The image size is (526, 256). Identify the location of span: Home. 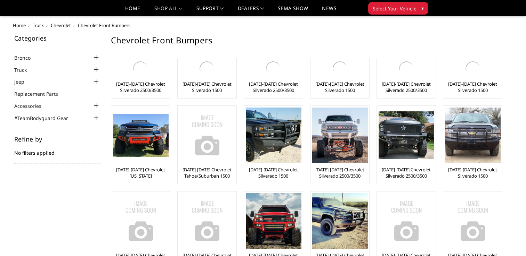
(19, 25).